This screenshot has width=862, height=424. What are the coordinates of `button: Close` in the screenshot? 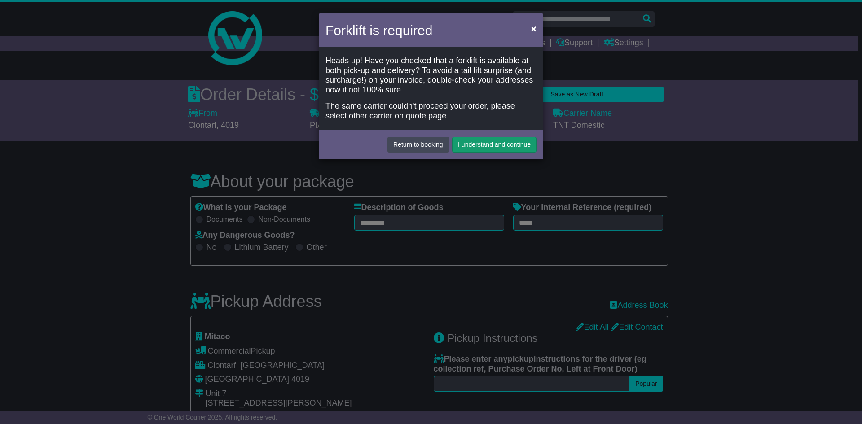 It's located at (534, 28).